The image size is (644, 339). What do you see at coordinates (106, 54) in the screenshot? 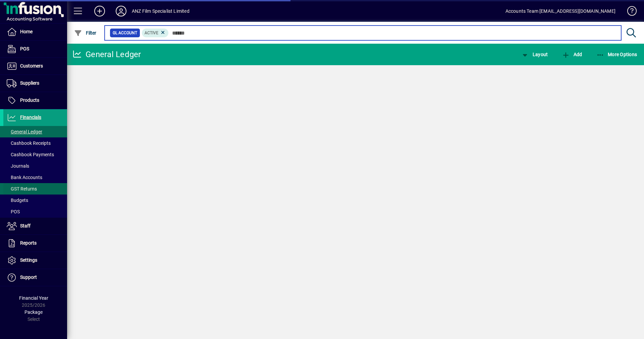
I see `div: General Ledger` at bounding box center [106, 54].